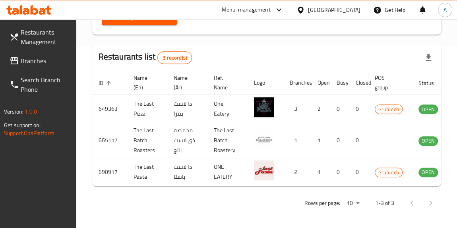 This screenshot has height=228, width=457. Describe the element at coordinates (227, 141) in the screenshot. I see `td: The Last Batch Roastery` at that location.